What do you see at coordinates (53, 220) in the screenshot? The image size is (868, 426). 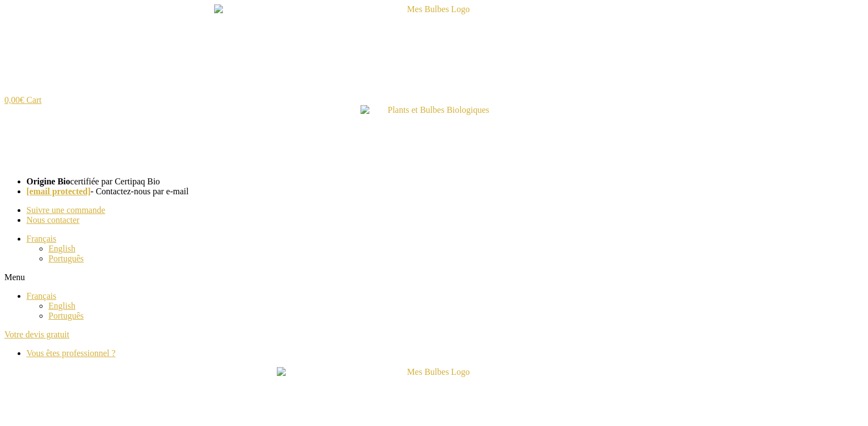 I see `span: Nous contacter` at bounding box center [53, 220].